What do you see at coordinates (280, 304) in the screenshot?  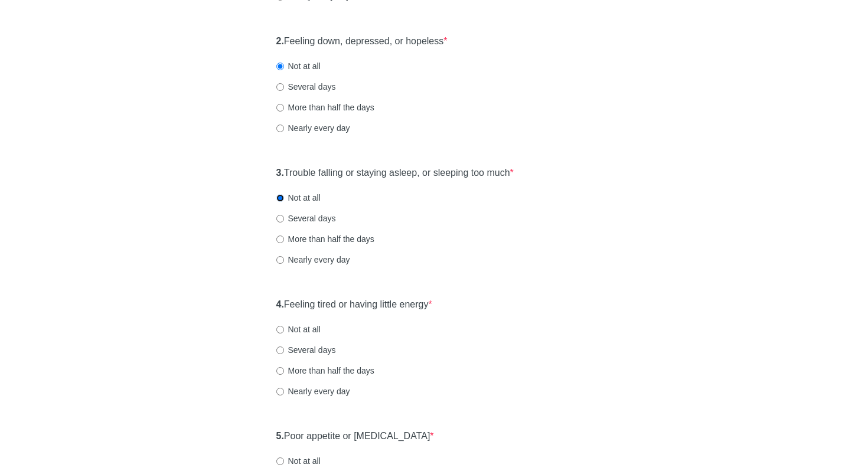 I see `strong: 4.` at bounding box center [280, 304].